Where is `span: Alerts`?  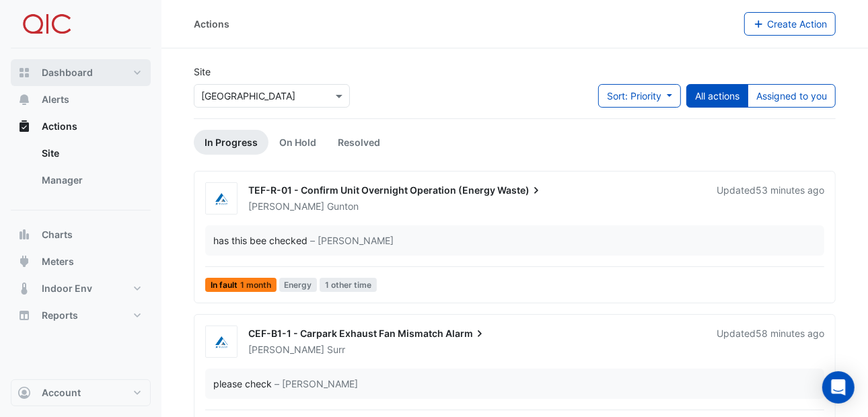
span: Alerts is located at coordinates (56, 100).